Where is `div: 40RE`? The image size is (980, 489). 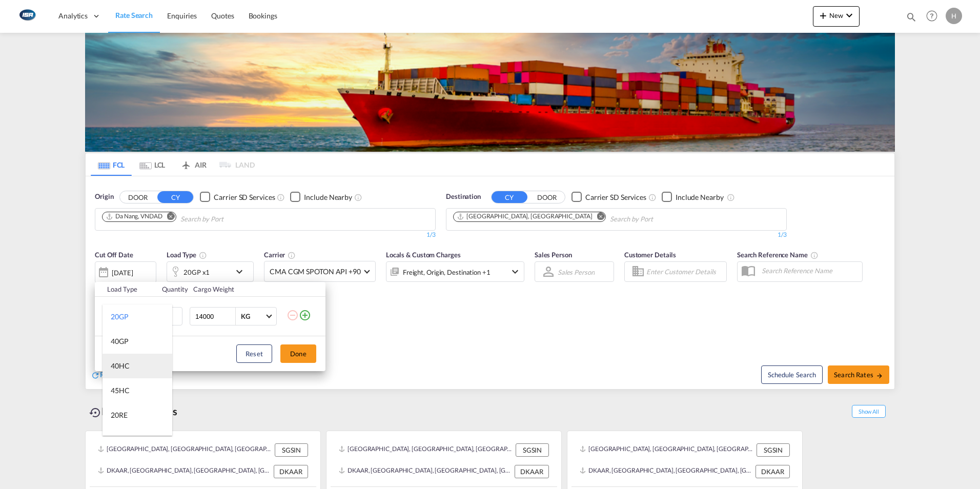
div: 40RE is located at coordinates (119, 440).